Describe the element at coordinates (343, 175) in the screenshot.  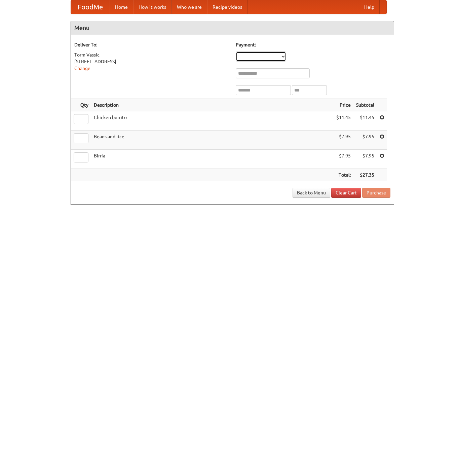
I see `th: Total:` at that location.